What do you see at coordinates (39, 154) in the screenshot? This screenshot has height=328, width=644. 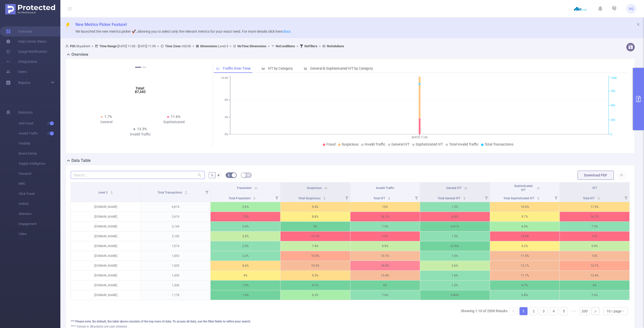 I see `span: Brand Safety` at bounding box center [39, 154].